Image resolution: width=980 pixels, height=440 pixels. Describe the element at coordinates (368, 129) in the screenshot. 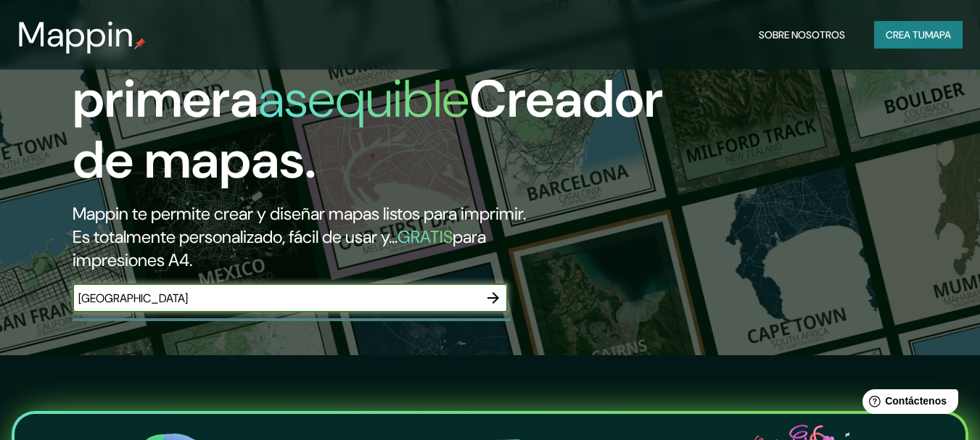

I see `font: Creador de mapas.` at that location.